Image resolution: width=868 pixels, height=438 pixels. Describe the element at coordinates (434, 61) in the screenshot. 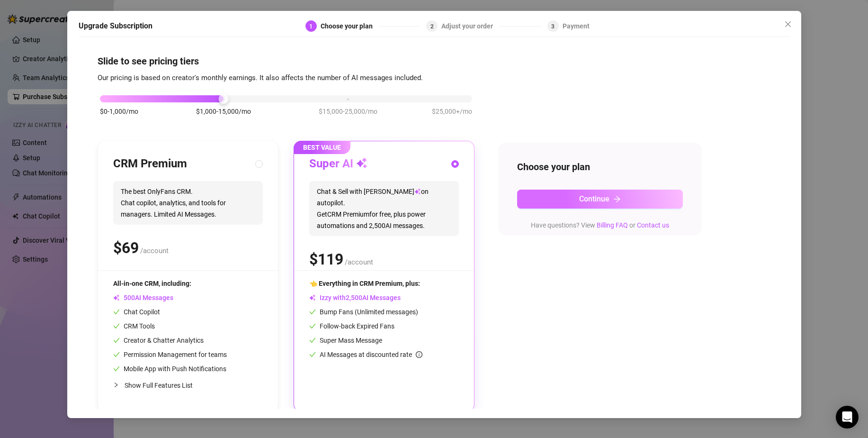

I see `h4: Slide to see pricing tiers` at that location.